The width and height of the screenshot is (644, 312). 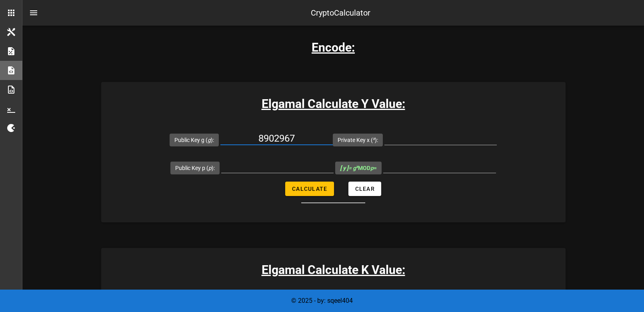 I want to click on span: © 2025 - by: sqeel404, so click(x=322, y=300).